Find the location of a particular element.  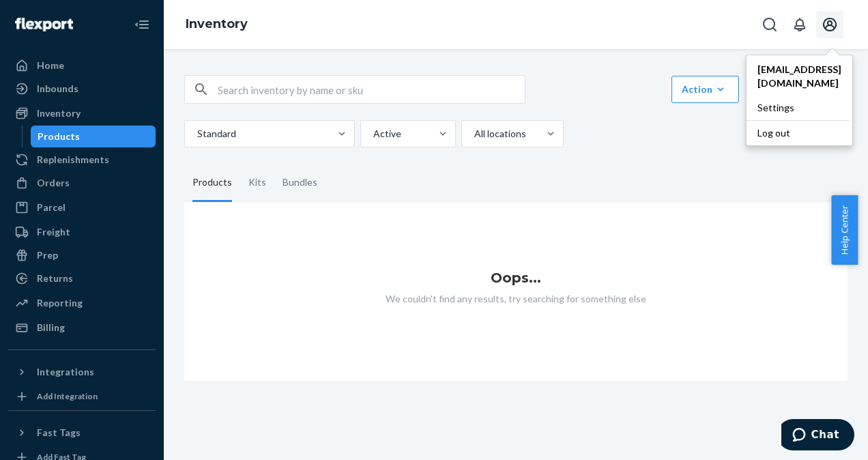

input: All locations is located at coordinates (474, 134).